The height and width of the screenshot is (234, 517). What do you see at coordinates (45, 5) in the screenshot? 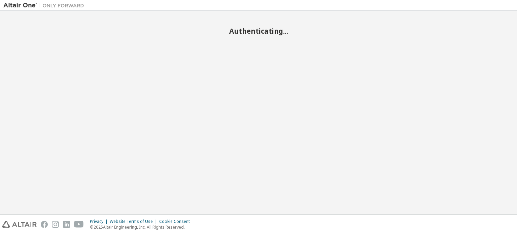
I see `img: Altair One` at bounding box center [45, 5].